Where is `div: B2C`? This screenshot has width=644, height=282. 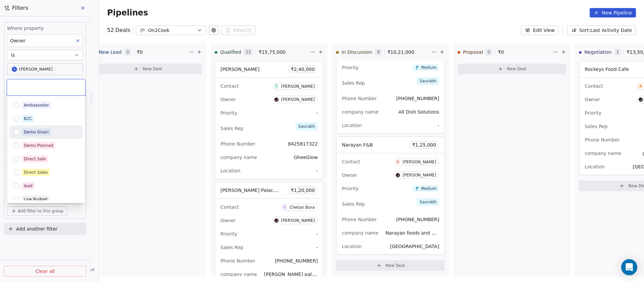 div: B2C is located at coordinates (28, 119).